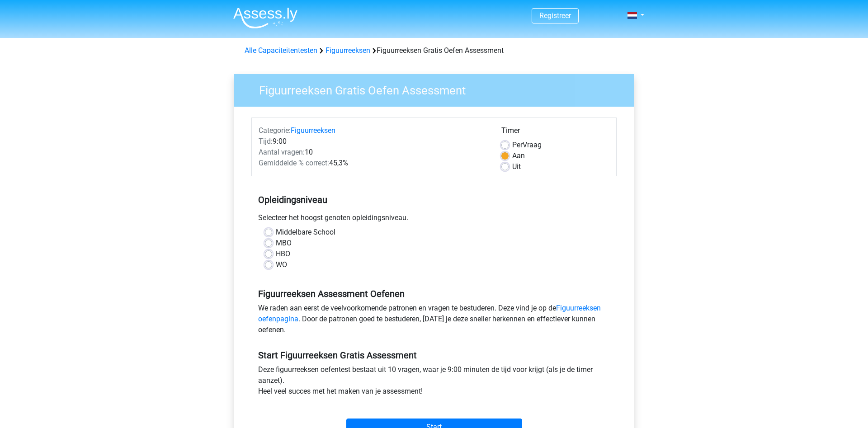 This screenshot has height=428, width=868. Describe the element at coordinates (294, 163) in the screenshot. I see `span: Gemiddelde % correct:` at that location.